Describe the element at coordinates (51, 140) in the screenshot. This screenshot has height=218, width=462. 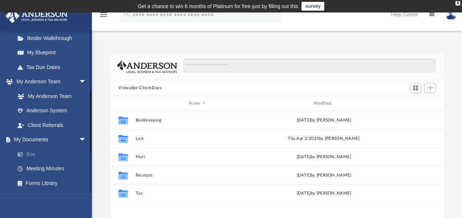
I see `a: My Documentsarrow_drop_down` at that location.